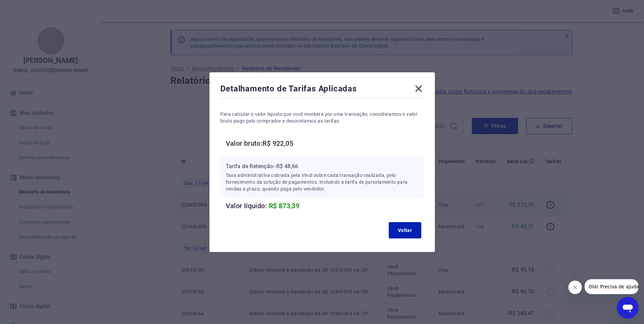 This screenshot has height=324, width=644. Describe the element at coordinates (322, 90) in the screenshot. I see `div: Detalhamento de Tarifas Aplicadas` at that location.